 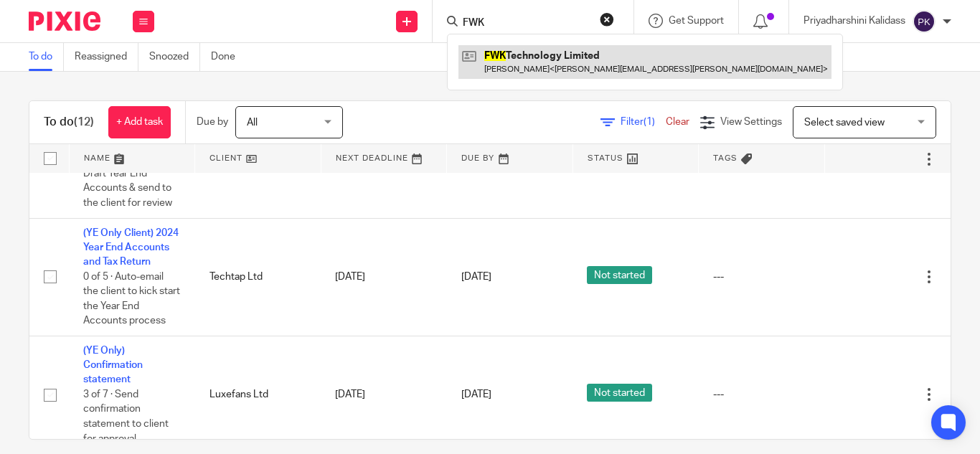 I want to click on a: To do, so click(x=46, y=57).